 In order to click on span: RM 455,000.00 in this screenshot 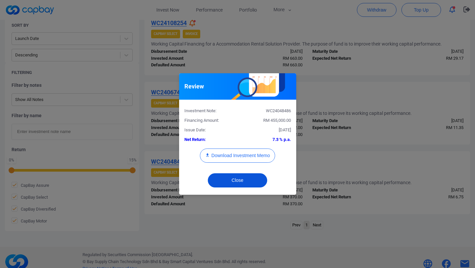, I will do `click(277, 120)`.